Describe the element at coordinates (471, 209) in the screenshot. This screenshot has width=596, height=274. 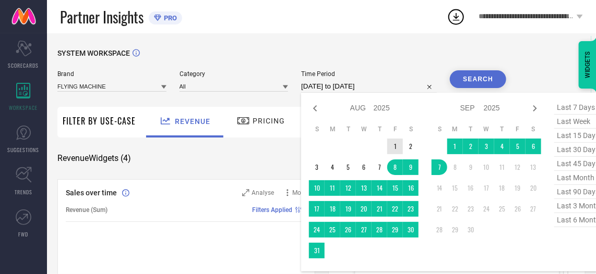
I see `td: Tue Sep 23 2025` at that location.